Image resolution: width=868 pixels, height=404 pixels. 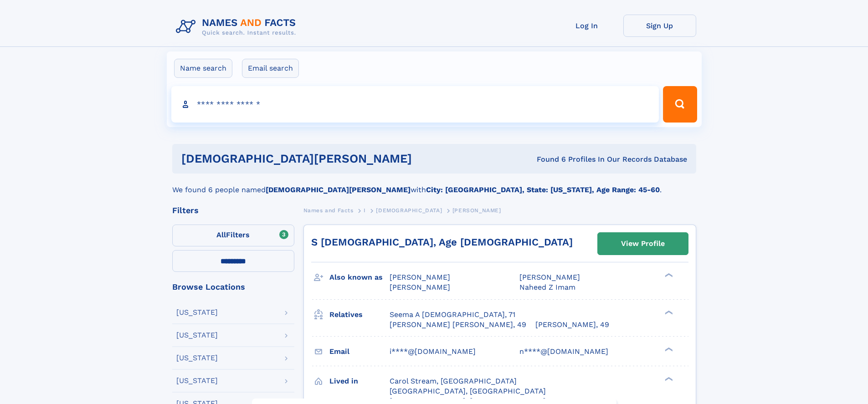 What do you see at coordinates (359, 352) in the screenshot?
I see `h3: Email` at bounding box center [359, 352].